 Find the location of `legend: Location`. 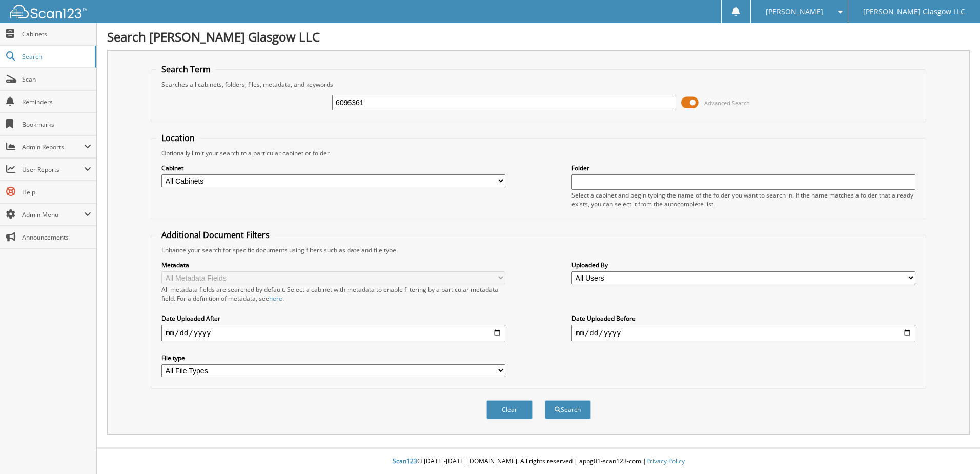

legend: Location is located at coordinates (178, 138).